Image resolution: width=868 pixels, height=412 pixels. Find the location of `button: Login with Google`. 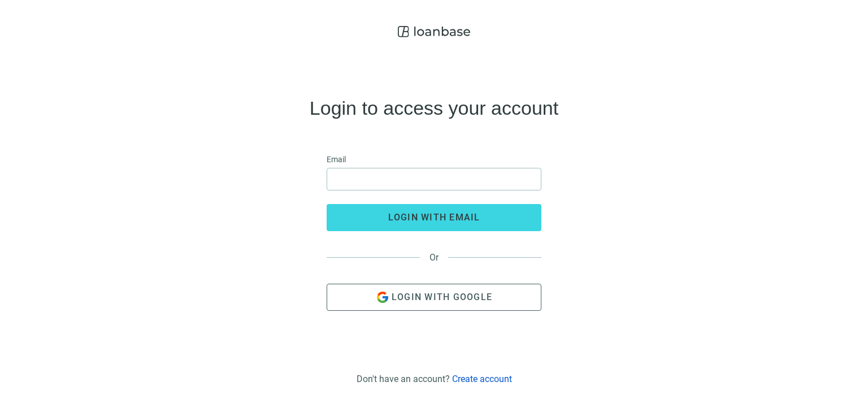

button: Login with Google is located at coordinates (434, 297).